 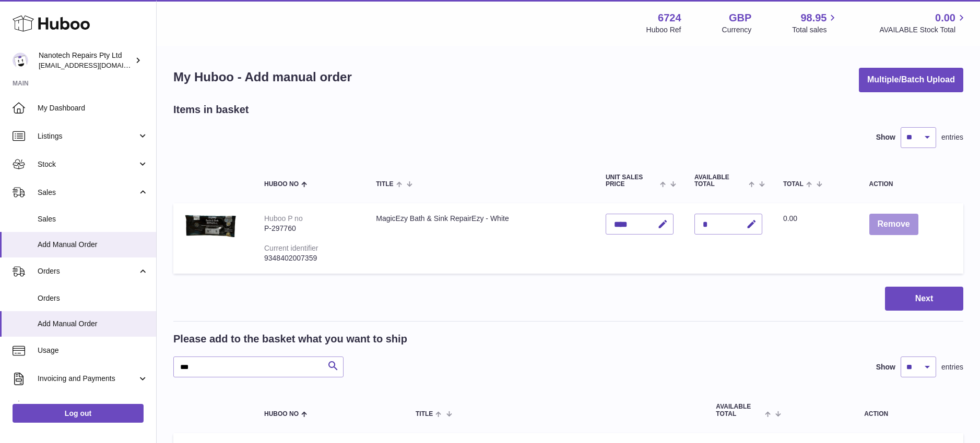 I want to click on div: Huboo Ref, so click(x=663, y=30).